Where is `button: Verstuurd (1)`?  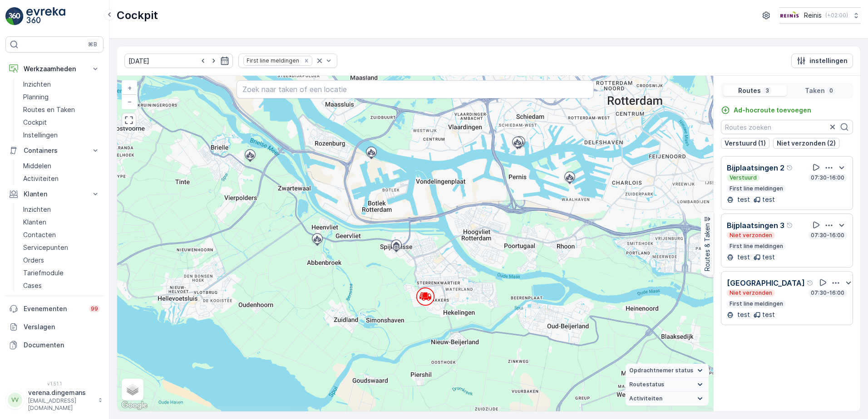
button: Verstuurd (1) is located at coordinates (745, 143).